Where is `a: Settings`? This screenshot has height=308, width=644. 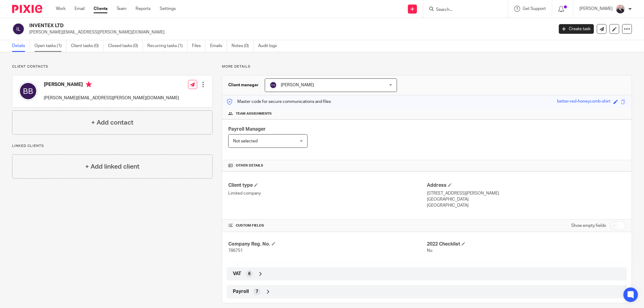
a: Settings is located at coordinates (168, 9).